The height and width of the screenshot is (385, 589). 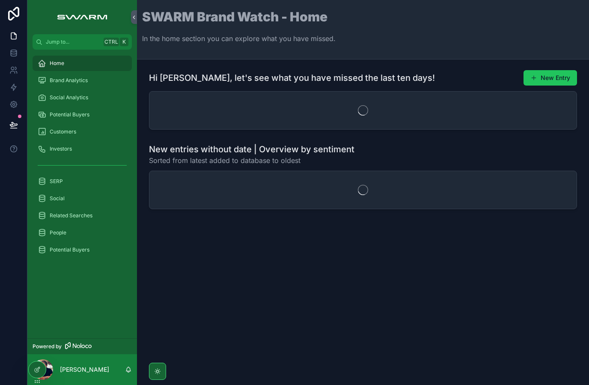 I want to click on h1: SWARM Brand Watch - Home, so click(x=239, y=17).